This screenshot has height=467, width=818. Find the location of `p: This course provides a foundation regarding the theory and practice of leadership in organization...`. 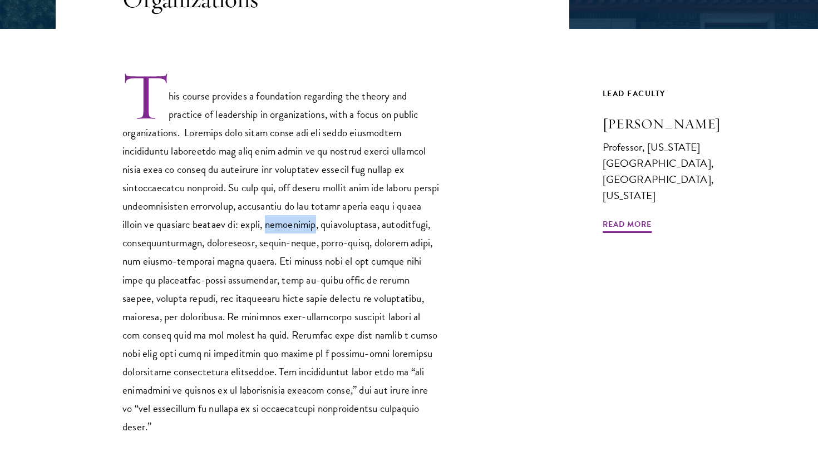

p: This course provides a foundation regarding the theory and practice of leadership in organization... is located at coordinates (281, 253).